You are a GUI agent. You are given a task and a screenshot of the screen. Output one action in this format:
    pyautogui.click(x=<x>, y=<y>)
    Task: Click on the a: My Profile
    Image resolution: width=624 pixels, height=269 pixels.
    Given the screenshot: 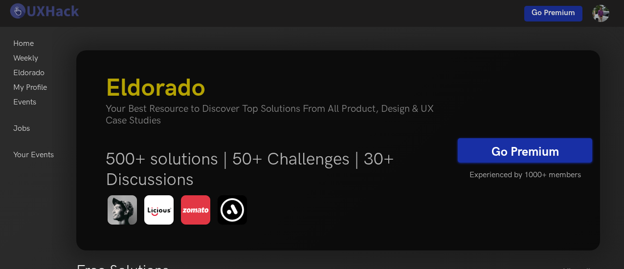 What is the action you would take?
    pyautogui.click(x=30, y=88)
    